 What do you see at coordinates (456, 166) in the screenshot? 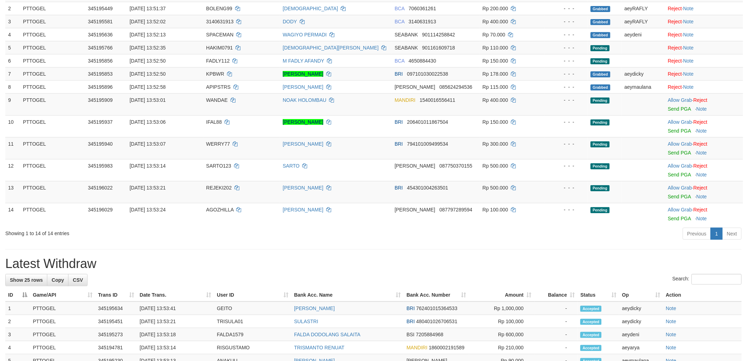
I see `span: Copy 087750370155 to clipboard` at bounding box center [456, 166].